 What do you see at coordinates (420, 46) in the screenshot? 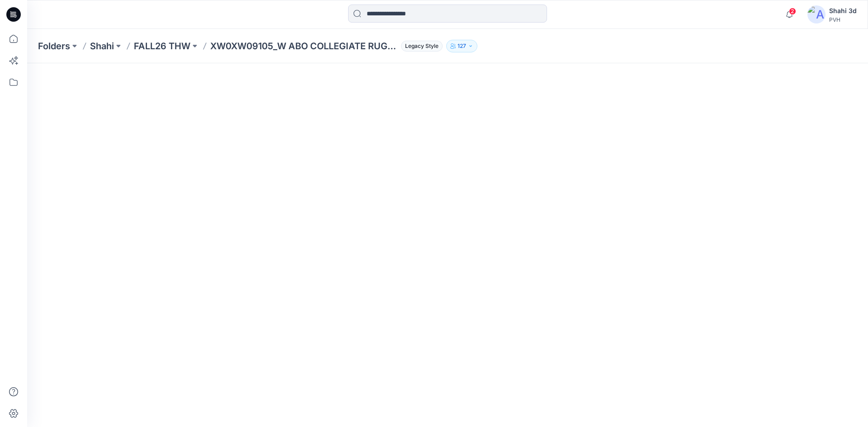
I see `button: Legacy Style` at bounding box center [420, 46].